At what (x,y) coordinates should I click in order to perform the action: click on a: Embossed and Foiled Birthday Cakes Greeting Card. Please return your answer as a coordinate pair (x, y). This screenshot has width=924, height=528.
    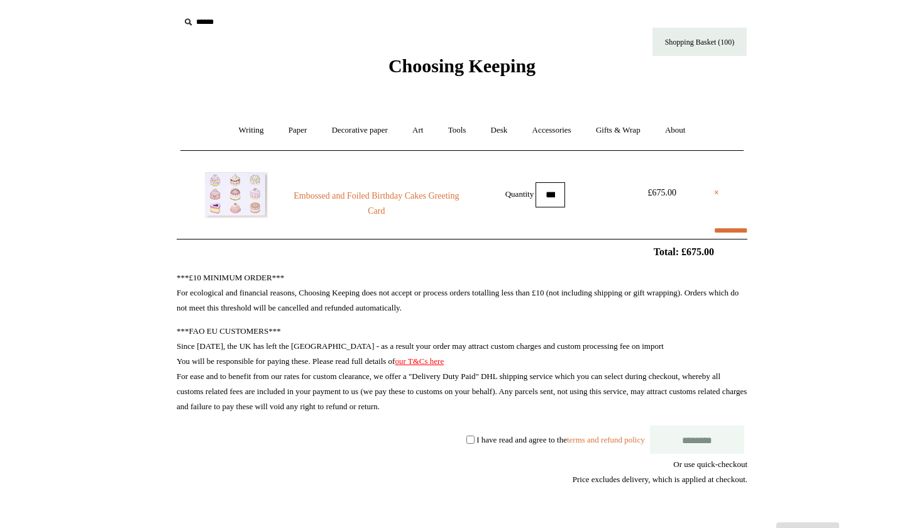
    Looking at the image, I should click on (377, 204).